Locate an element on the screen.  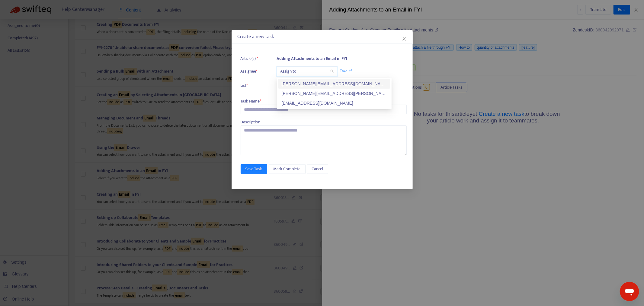
span: Article(s) is located at coordinates (251, 58).